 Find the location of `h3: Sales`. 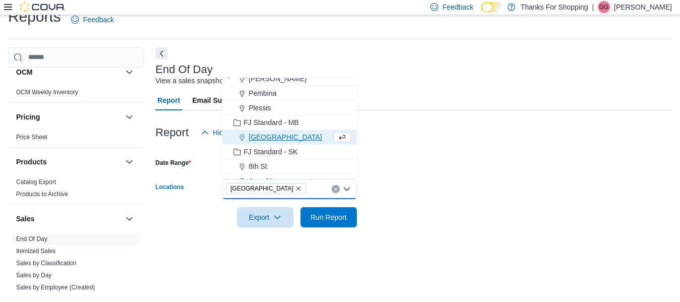

h3: Sales is located at coordinates (25, 219).